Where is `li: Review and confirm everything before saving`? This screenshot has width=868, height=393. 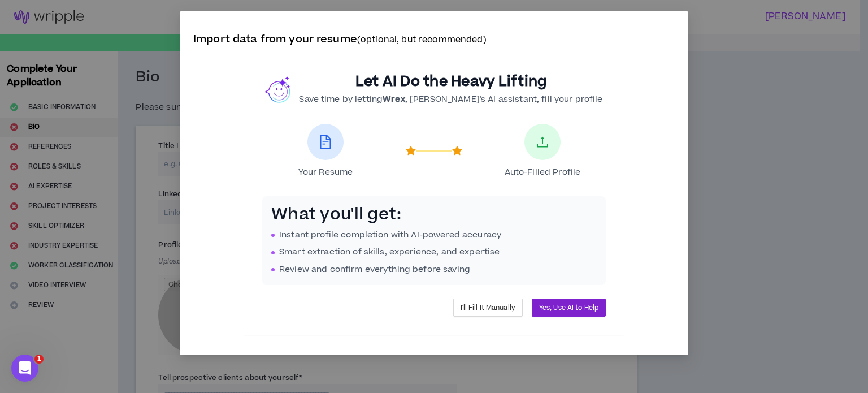 li: Review and confirm everything before saving is located at coordinates (434, 270).